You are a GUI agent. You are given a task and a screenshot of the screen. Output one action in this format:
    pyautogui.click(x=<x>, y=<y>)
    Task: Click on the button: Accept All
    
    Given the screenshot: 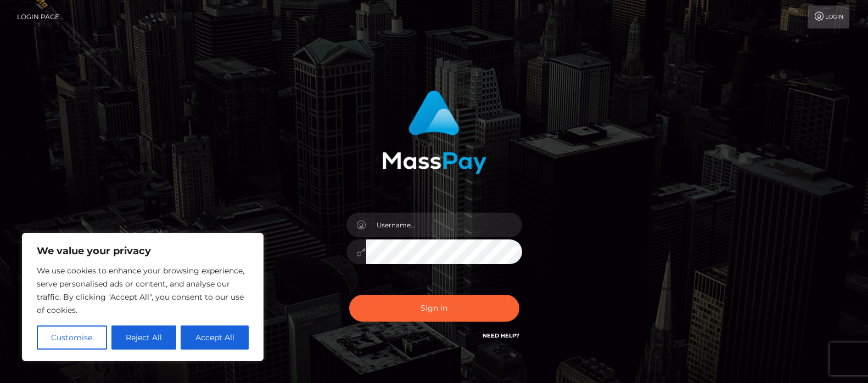 What is the action you would take?
    pyautogui.click(x=215, y=337)
    